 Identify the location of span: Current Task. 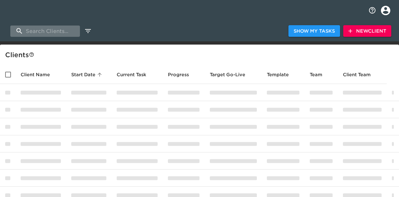
(136, 75).